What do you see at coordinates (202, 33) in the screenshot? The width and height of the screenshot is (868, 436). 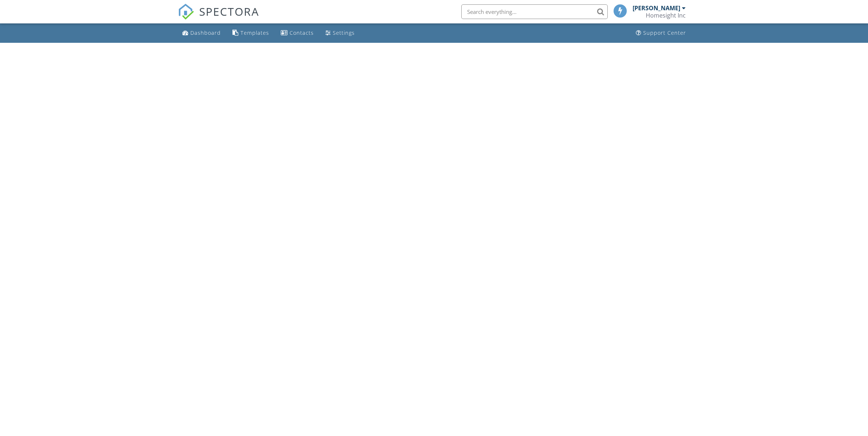 I see `a: Dashboard` at bounding box center [202, 33].